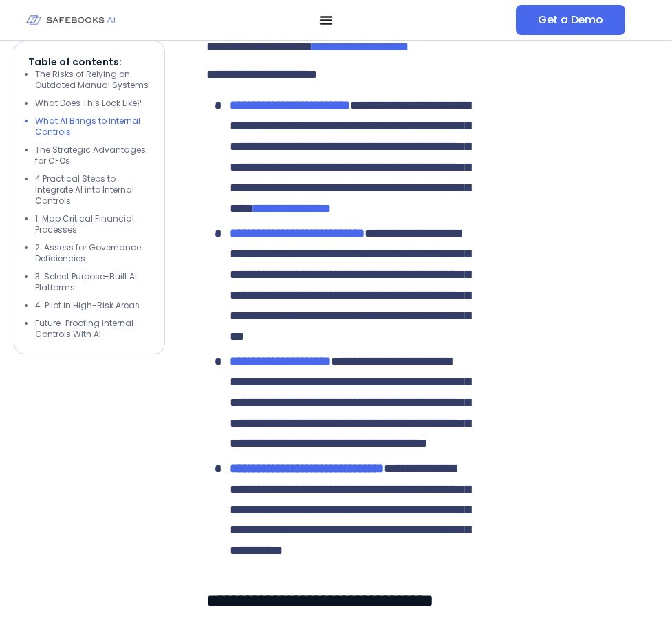  Describe the element at coordinates (90, 62) in the screenshot. I see `p: Table of contents:` at that location.